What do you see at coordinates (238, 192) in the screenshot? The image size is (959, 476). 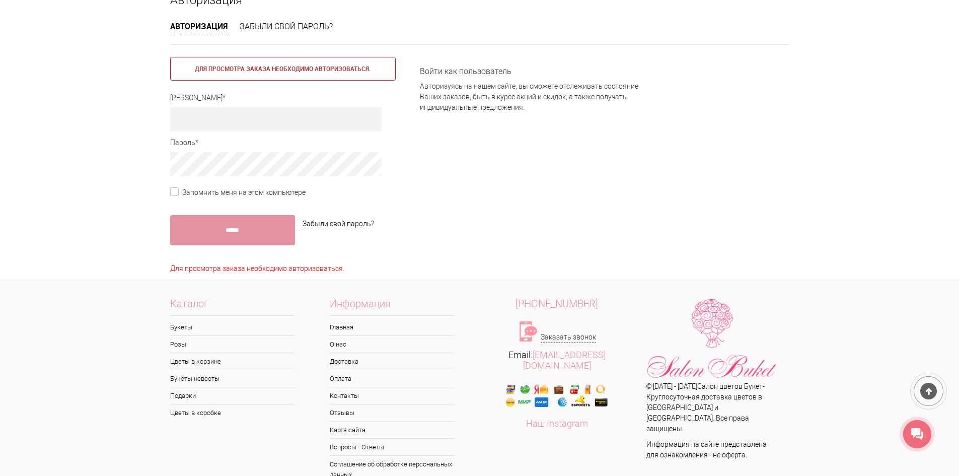 I see `label: Запомнить меня на этом компьютере` at bounding box center [238, 192].